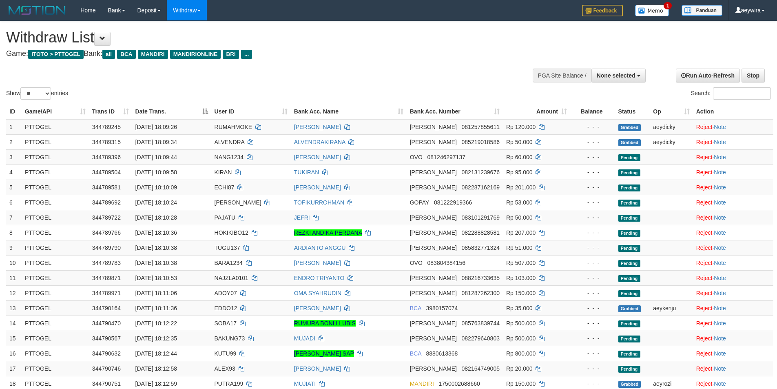  I want to click on span: 344789790, so click(106, 248).